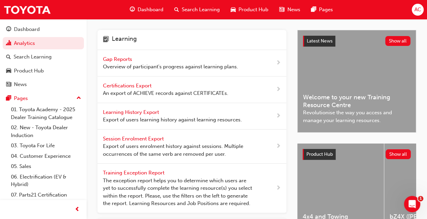 This screenshot has width=427, height=219. What do you see at coordinates (294, 10) in the screenshot?
I see `span: News` at bounding box center [294, 10].